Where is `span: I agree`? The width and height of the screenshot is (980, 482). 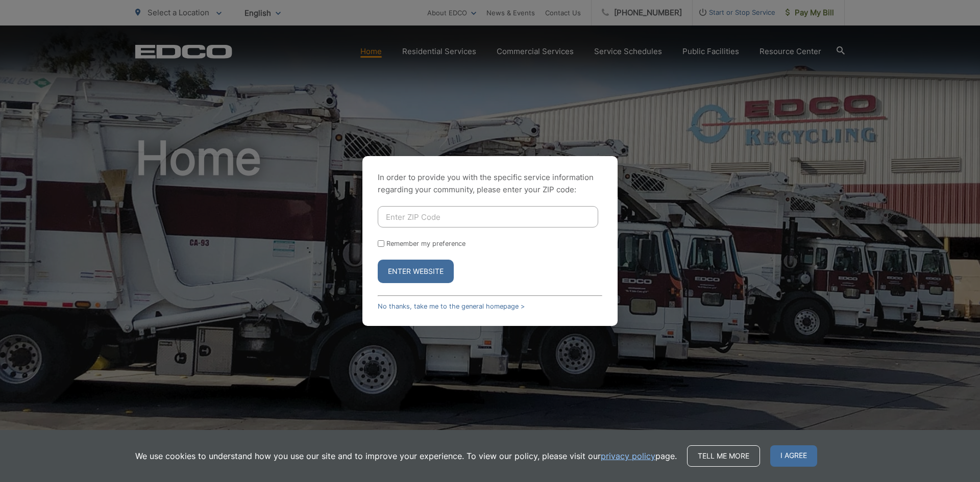 span: I agree is located at coordinates (794, 456).